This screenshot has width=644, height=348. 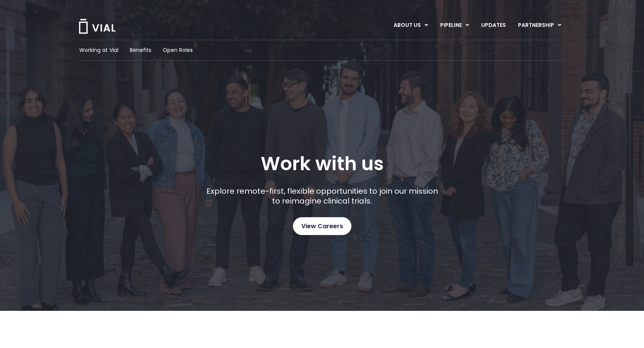 I want to click on span: Benefits, so click(x=140, y=50).